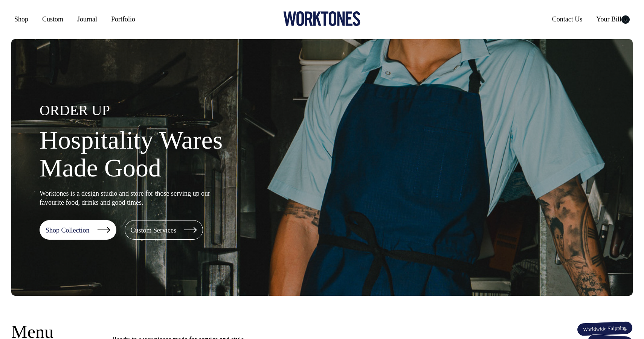 This screenshot has height=339, width=644. I want to click on a: Shop Collection, so click(78, 230).